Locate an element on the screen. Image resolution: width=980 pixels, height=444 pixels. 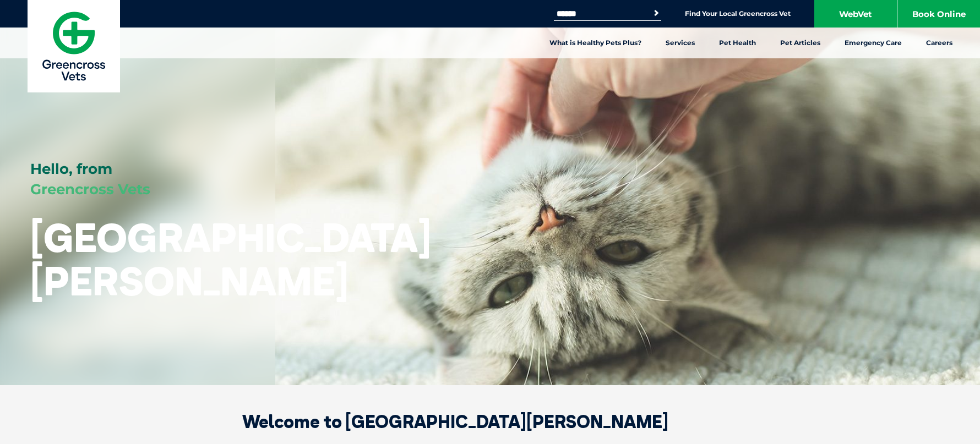
a: Find Your Local Greencross Vet is located at coordinates (737, 14).